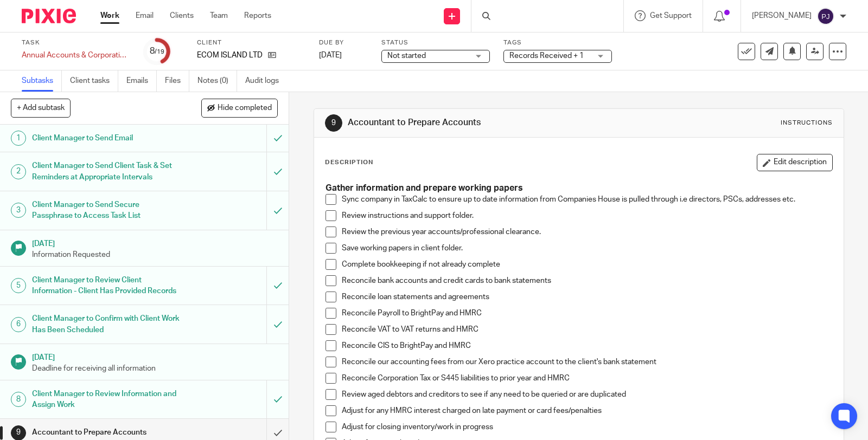 The width and height of the screenshot is (868, 440). Describe the element at coordinates (587, 248) in the screenshot. I see `p: Save working papers in client folder.` at that location.